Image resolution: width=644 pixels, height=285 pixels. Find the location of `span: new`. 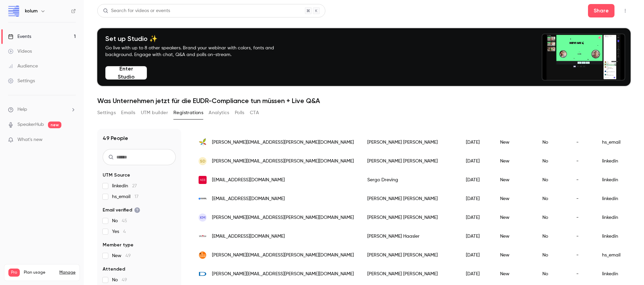

span: new is located at coordinates (54, 125).